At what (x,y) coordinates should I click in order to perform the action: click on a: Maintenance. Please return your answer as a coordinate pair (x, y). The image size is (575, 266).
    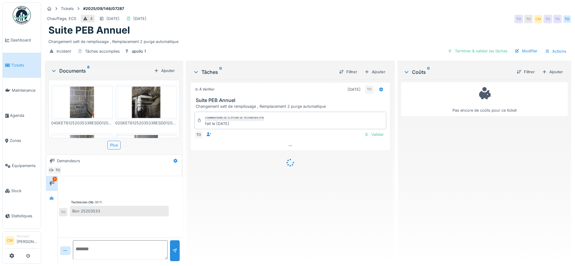
    Looking at the image, I should click on (22, 90).